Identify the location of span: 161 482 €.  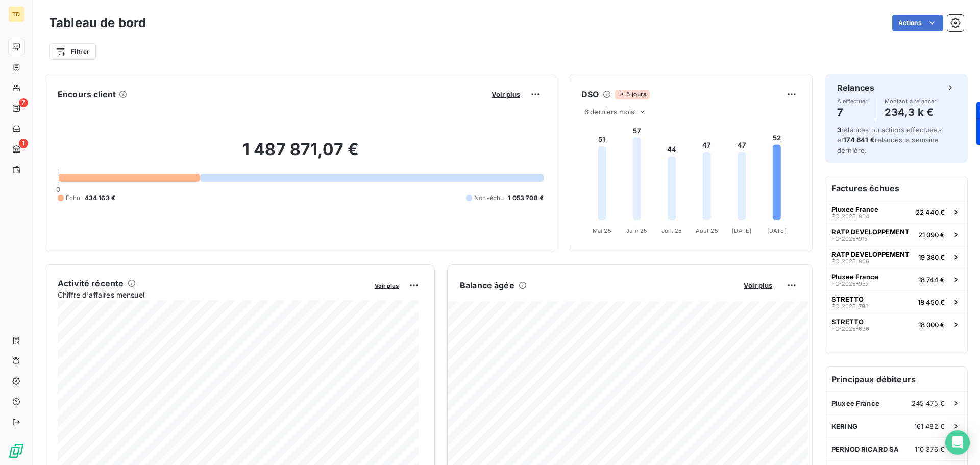
(929, 426).